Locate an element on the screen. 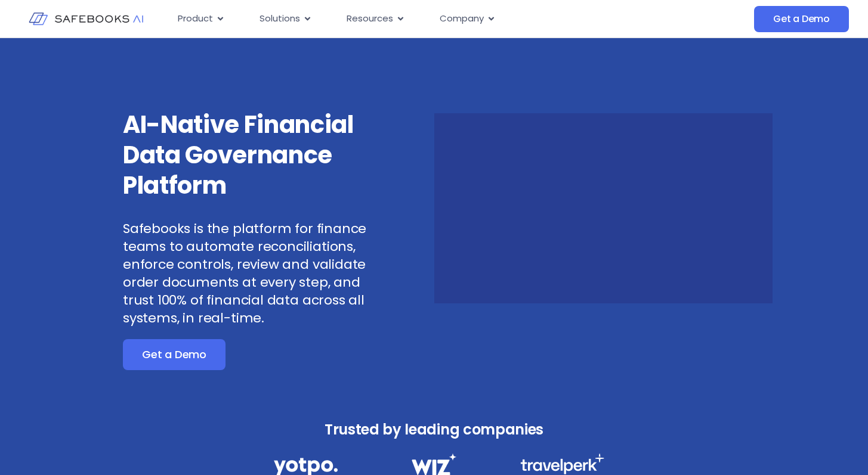 The height and width of the screenshot is (475, 868). span: Company is located at coordinates (462, 18).